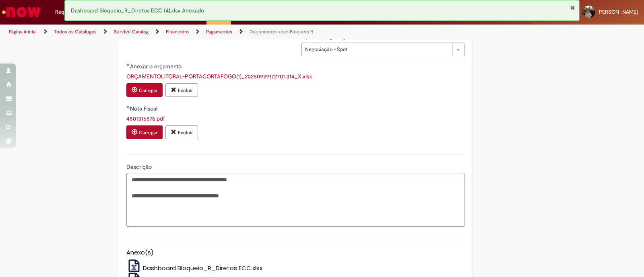 This screenshot has width=644, height=277. What do you see at coordinates (23, 32) in the screenshot?
I see `a: Página inicial` at bounding box center [23, 32].